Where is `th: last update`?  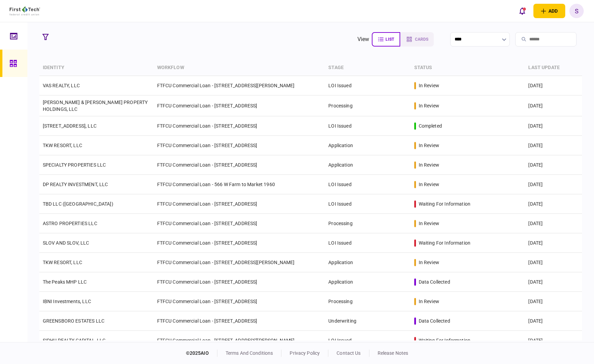 th: last update is located at coordinates (553, 68).